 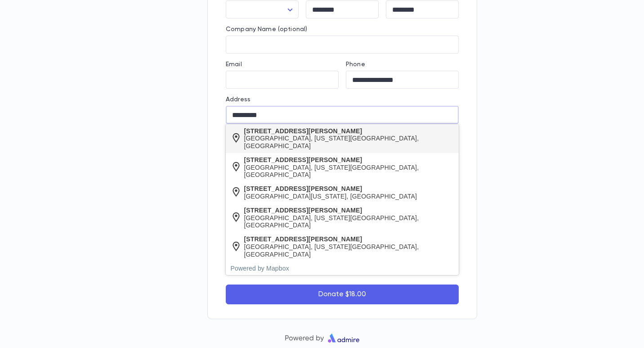 What do you see at coordinates (342, 294) in the screenshot?
I see `button: Donate $18.00` at bounding box center [342, 294].